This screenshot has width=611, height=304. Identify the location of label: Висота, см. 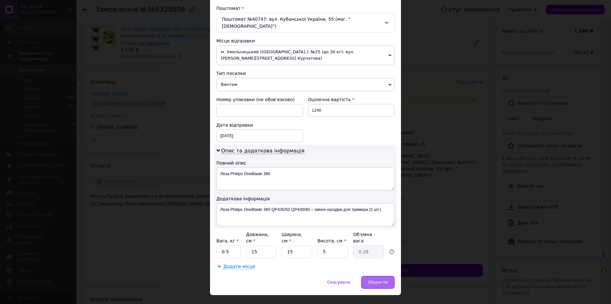
(332, 240).